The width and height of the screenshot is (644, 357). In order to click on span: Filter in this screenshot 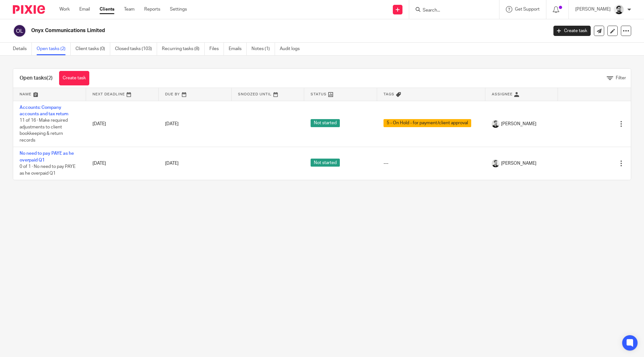, I will do `click(621, 78)`.